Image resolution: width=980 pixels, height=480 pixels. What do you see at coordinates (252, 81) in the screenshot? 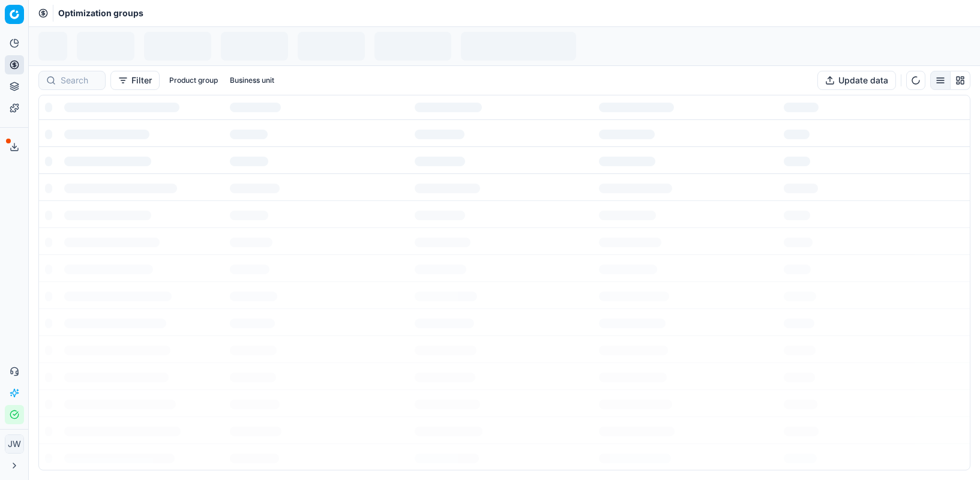
I see `button: Business unit` at bounding box center [252, 81].